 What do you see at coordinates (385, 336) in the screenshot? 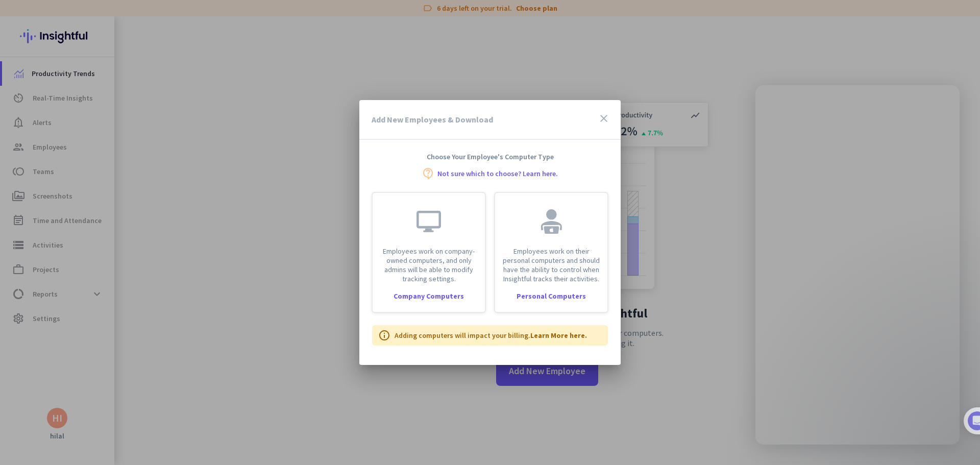
I see `i: info` at bounding box center [385, 336].